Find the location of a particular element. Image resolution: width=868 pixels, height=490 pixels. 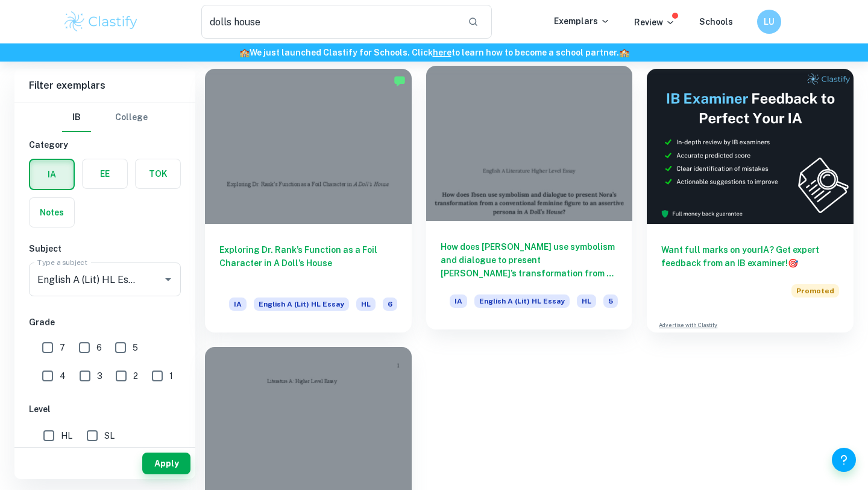

button: Apply is located at coordinates (166, 464).